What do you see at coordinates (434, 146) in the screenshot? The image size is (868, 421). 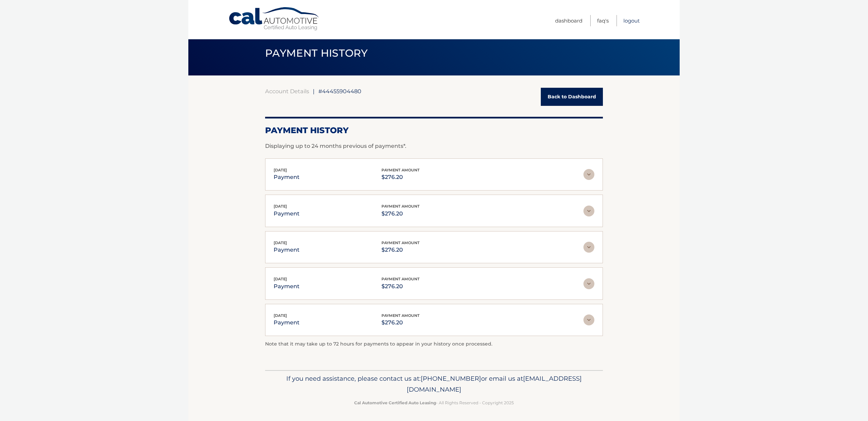 I see `p: Displaying up to 24 months previous of payments*.` at bounding box center [434, 146].